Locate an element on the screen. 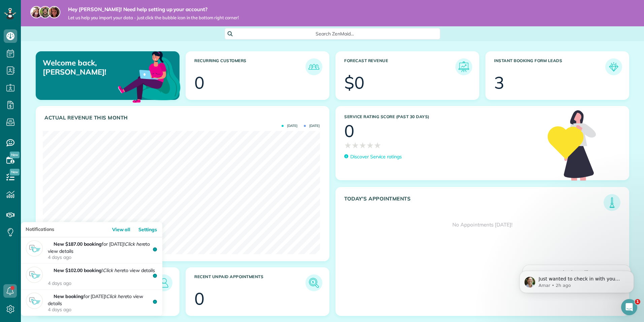 The width and height of the screenshot is (644, 322). img: maria-72a9807cf96188c08ef61303f053569d2e2a8a1cde33d635c8a3ac13582a053d.jpg is located at coordinates (36, 12).